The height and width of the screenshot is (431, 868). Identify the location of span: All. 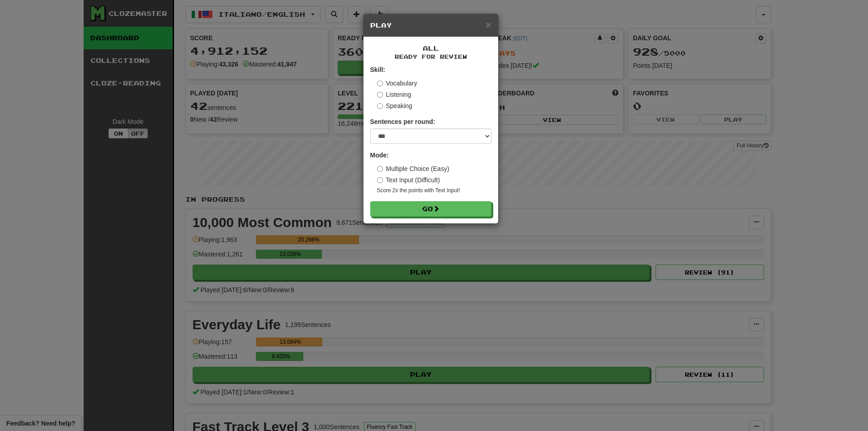
(431, 48).